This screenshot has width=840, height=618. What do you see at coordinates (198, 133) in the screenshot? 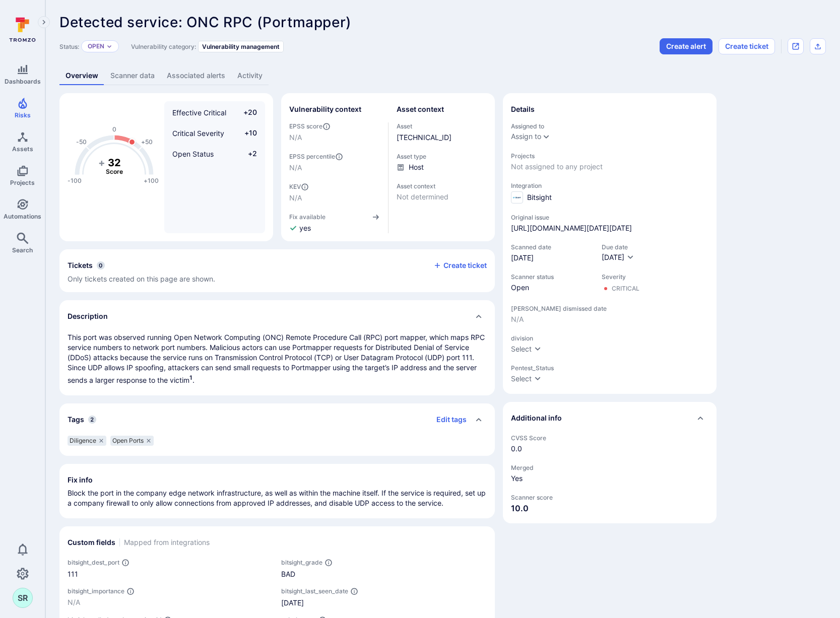
I see `span: Critical Severity` at bounding box center [198, 133].